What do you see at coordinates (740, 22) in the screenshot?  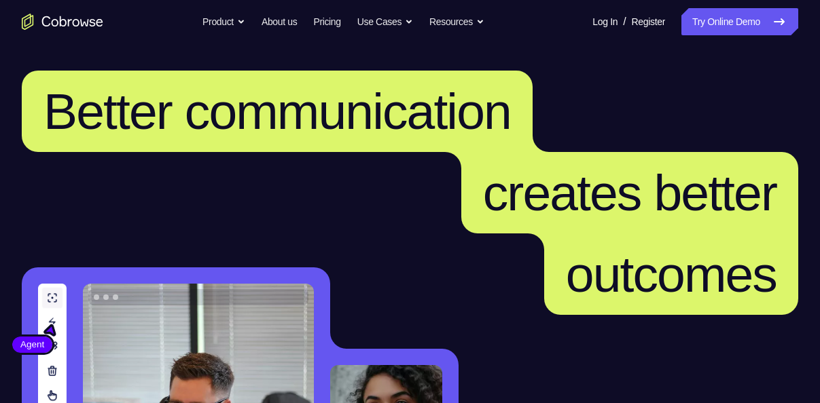 I see `a: Try Online Demo` at bounding box center [740, 22].